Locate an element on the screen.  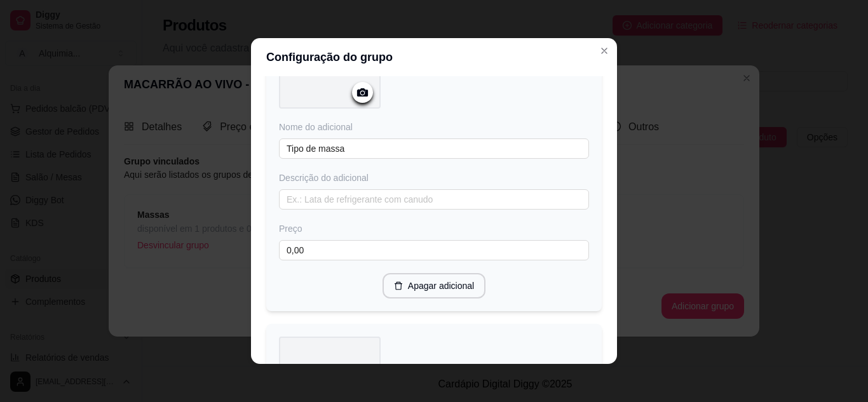
header: Configuração do grupo is located at coordinates (434, 57).